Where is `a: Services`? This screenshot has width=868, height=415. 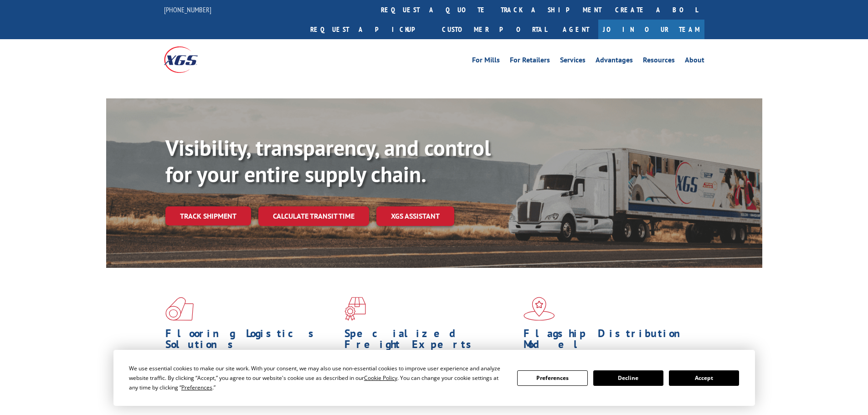
a: Services is located at coordinates (573, 61).